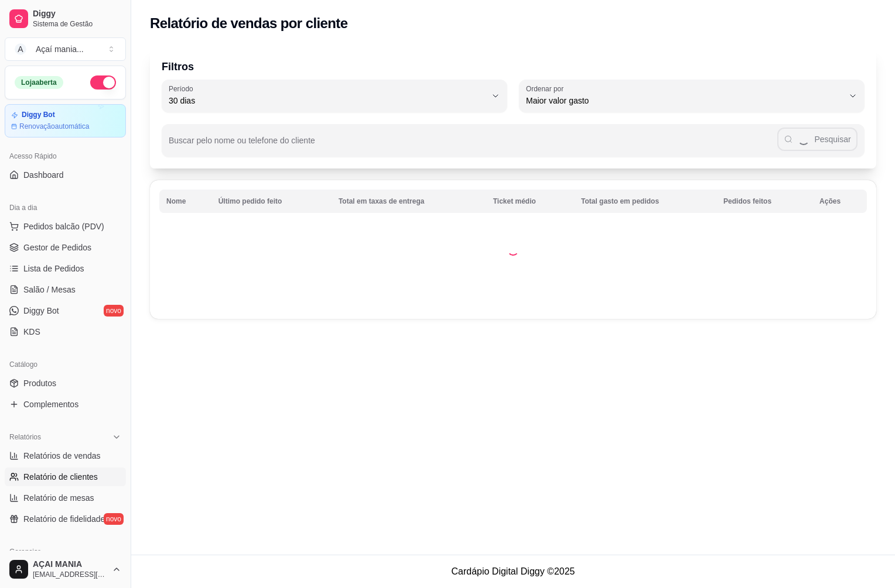 This screenshot has height=588, width=895. What do you see at coordinates (65, 477) in the screenshot?
I see `a: Relatório de clientes` at bounding box center [65, 477].